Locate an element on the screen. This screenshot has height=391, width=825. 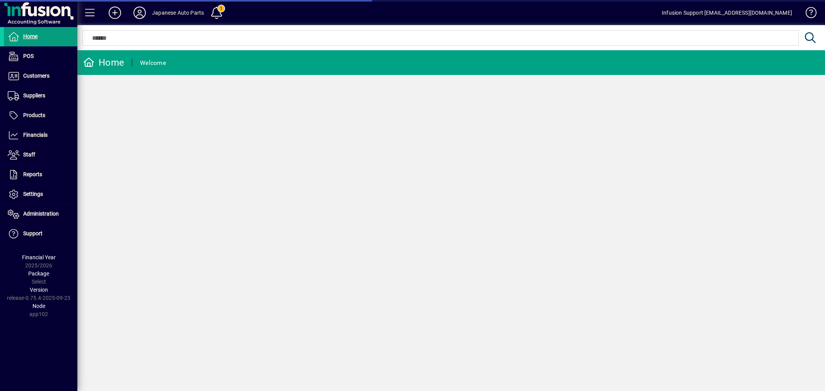
a: Settings is located at coordinates (41, 194).